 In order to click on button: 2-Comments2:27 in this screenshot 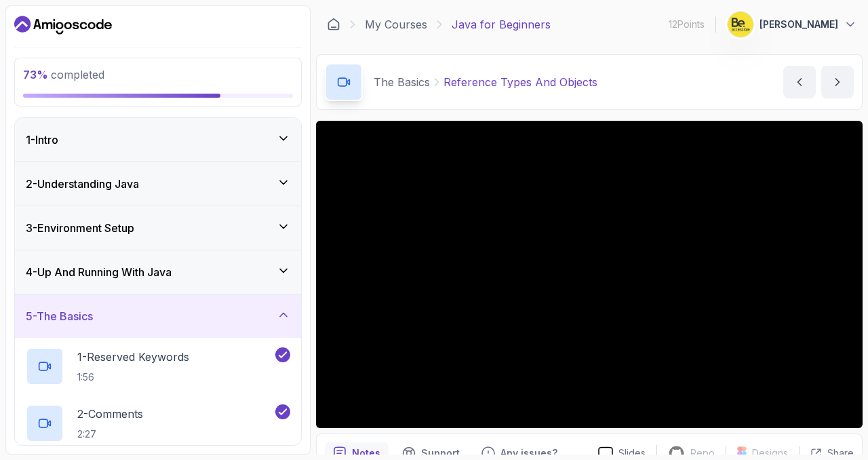, I will do `click(158, 423)`.